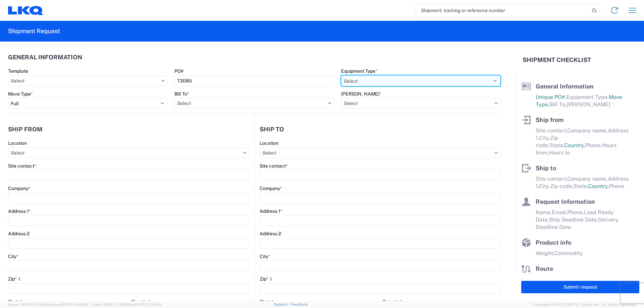  Describe the element at coordinates (587, 97) in the screenshot. I see `span: Equipment Type,` at that location.